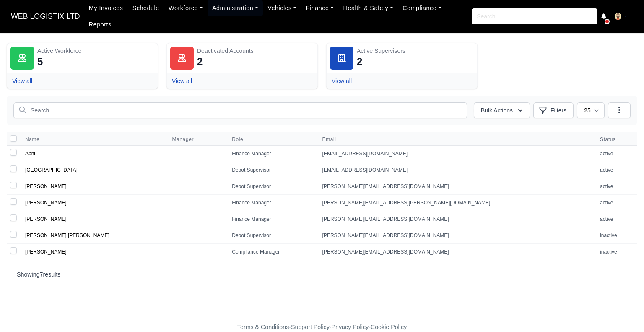  Describe the element at coordinates (96, 51) in the screenshot. I see `div: Active Workforce` at that location.